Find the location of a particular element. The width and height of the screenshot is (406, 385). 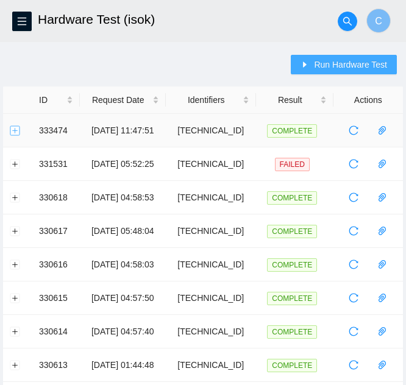

td: 331531 is located at coordinates (56, 164).